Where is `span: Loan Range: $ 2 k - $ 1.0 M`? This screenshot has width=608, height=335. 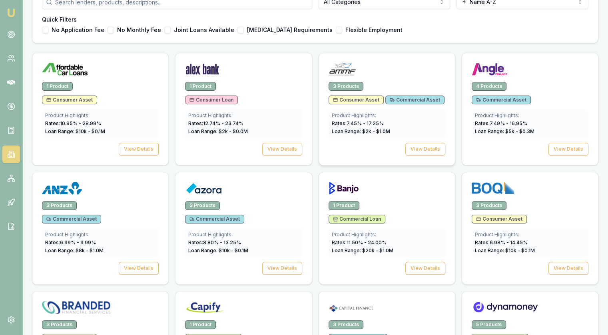 span: Loan Range: $ 2 k - $ 1.0 M is located at coordinates (361, 131).